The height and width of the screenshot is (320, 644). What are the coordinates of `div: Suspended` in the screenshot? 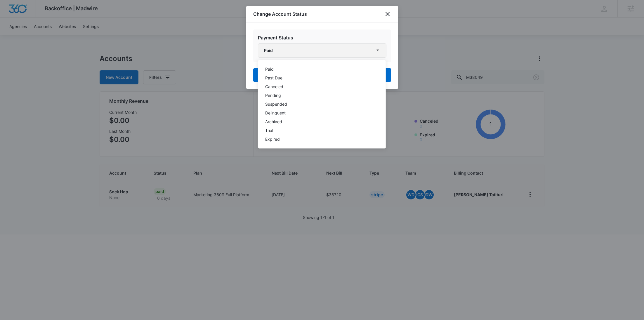 It's located at (318, 105).